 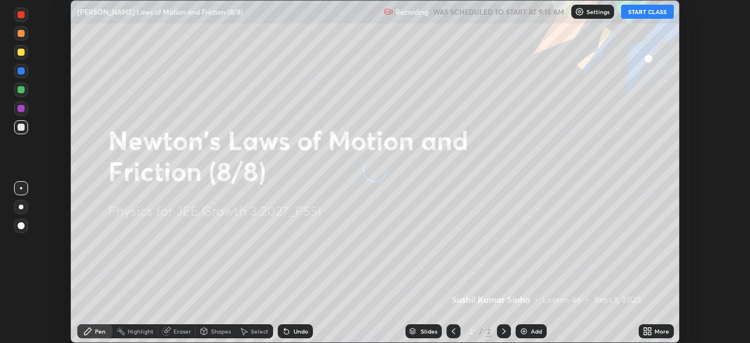 I want to click on img: recording.375f2c34.svg, so click(x=389, y=12).